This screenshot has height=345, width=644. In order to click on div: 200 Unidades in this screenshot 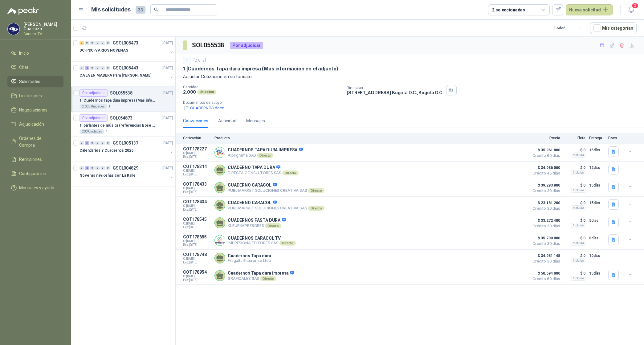, I will do `click(92, 131)`.